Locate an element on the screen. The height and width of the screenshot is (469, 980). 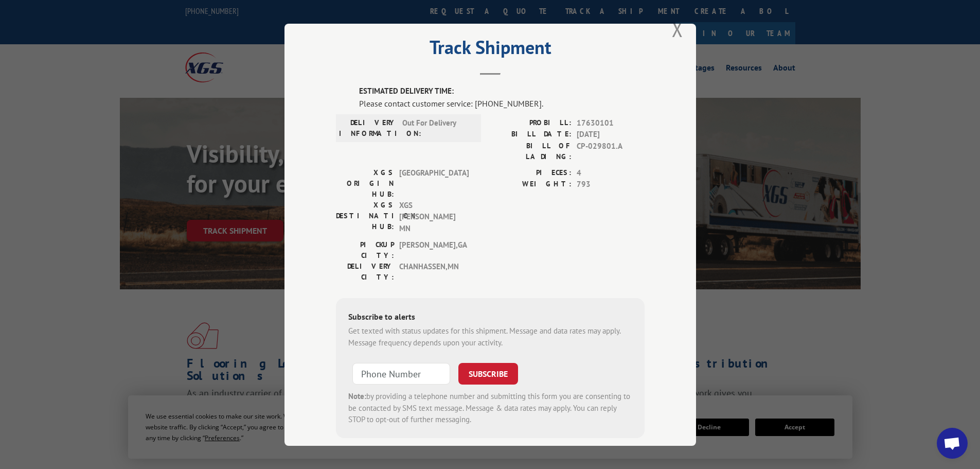
label: DELIVERY INFORMATION: is located at coordinates (368, 128).